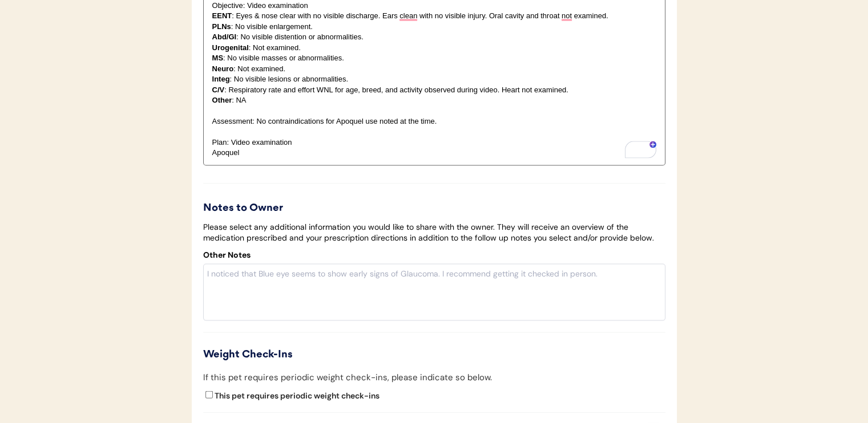 The image size is (868, 423). Describe the element at coordinates (434, 90) in the screenshot. I see `p: : Respiratory rate and effort WNL for age, breed, and activity observed during video. Heart not e...` at that location.